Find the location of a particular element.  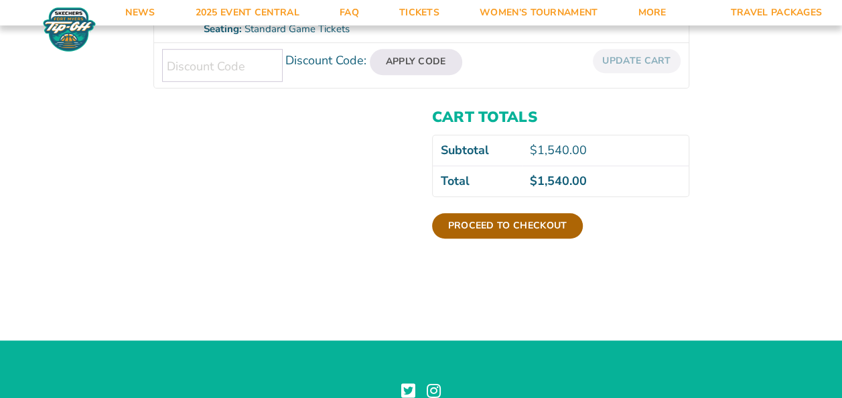

h2: Cart totals is located at coordinates (561, 117).